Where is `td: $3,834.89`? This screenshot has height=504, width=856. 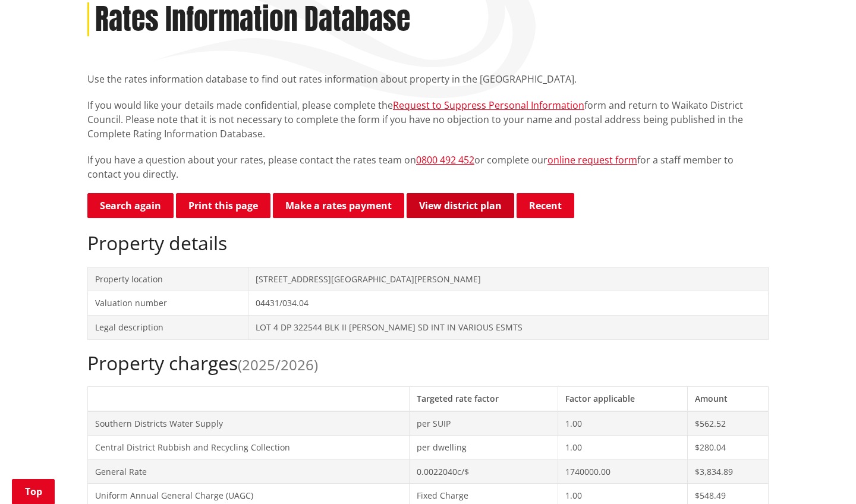 td: $3,834.89 is located at coordinates (727, 471).